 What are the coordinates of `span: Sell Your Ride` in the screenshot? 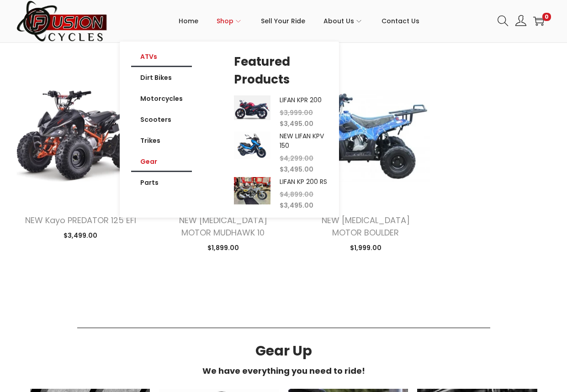 It's located at (283, 21).